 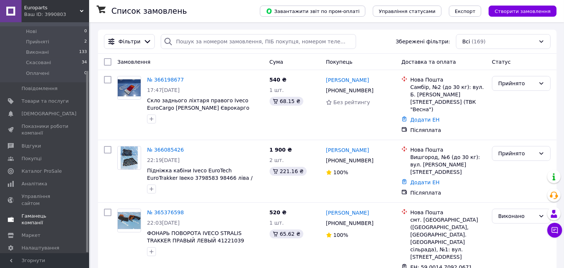 What do you see at coordinates (501, 62) in the screenshot?
I see `span: Статус` at bounding box center [501, 62].